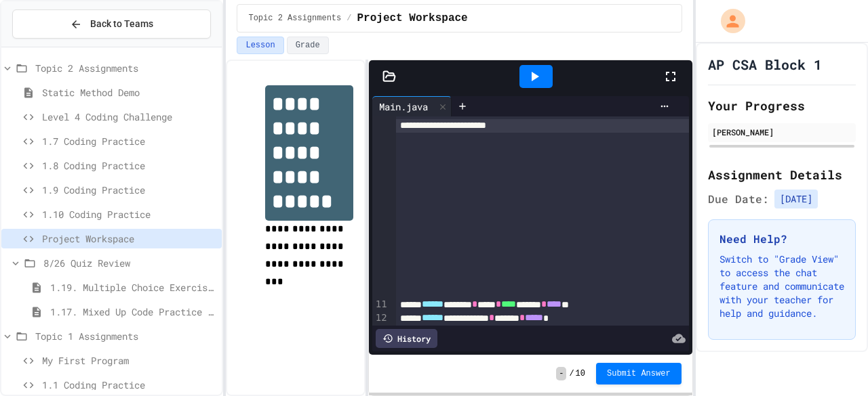 Image resolution: width=868 pixels, height=396 pixels. Describe the element at coordinates (308, 45) in the screenshot. I see `button: Grade` at that location.